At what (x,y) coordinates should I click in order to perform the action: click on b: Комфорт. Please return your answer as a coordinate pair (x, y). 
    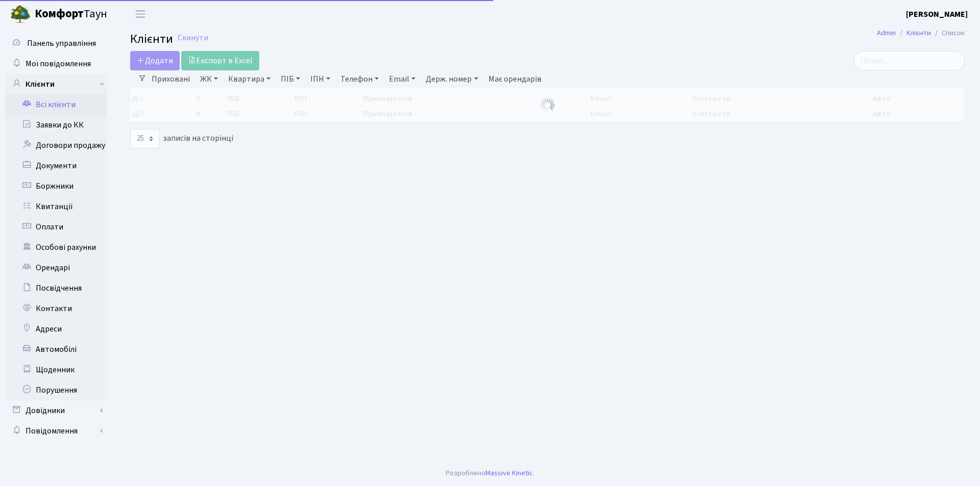
    Looking at the image, I should click on (59, 14).